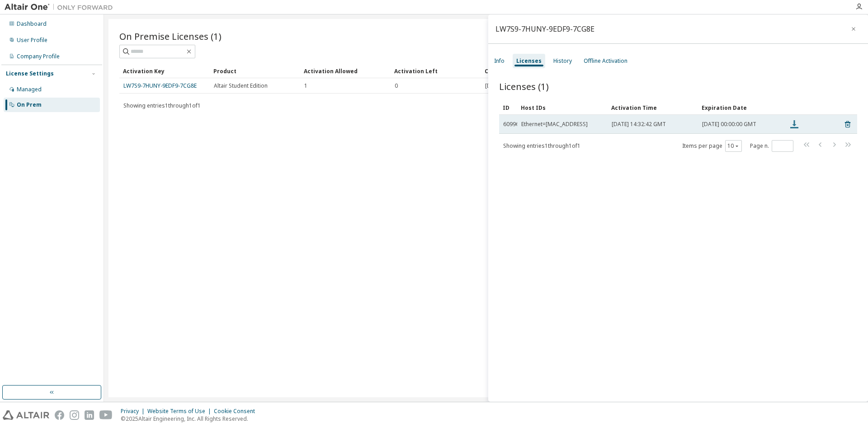 The image size is (868, 428). What do you see at coordinates (29, 90) in the screenshot?
I see `div: Managed` at bounding box center [29, 90].